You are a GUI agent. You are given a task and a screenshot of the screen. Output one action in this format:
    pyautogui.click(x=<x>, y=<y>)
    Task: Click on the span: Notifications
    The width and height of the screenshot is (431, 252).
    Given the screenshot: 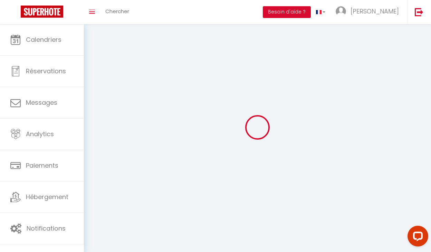 What is the action you would take?
    pyautogui.click(x=46, y=228)
    